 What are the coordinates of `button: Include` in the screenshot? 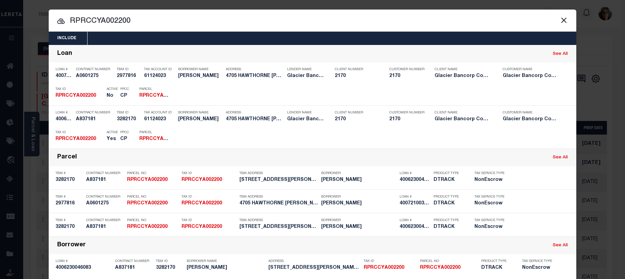 It's located at (67, 38).